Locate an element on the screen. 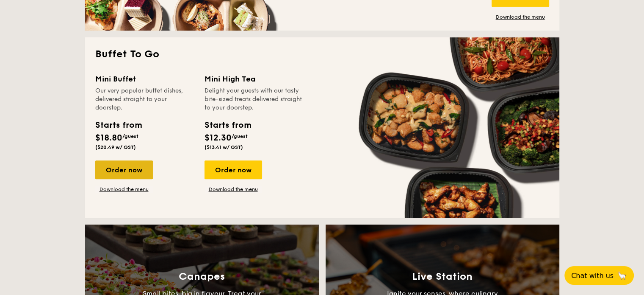 This screenshot has height=295, width=644. span: ($13.41 w/ GST) is located at coordinates (223, 148).